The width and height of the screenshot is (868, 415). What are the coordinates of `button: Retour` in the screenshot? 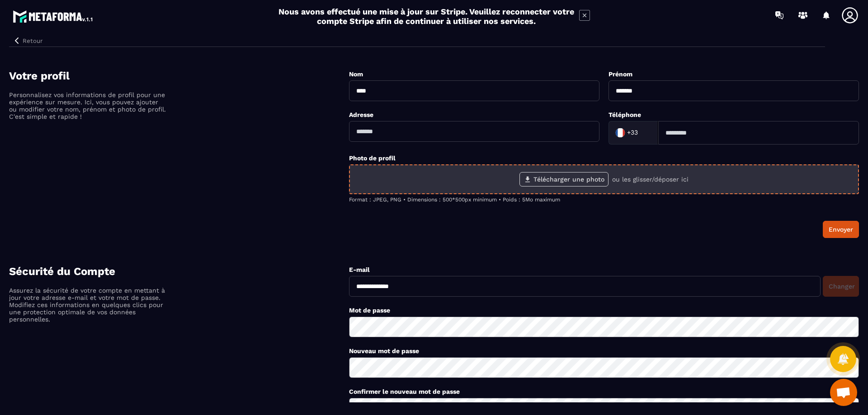 It's located at (27, 40).